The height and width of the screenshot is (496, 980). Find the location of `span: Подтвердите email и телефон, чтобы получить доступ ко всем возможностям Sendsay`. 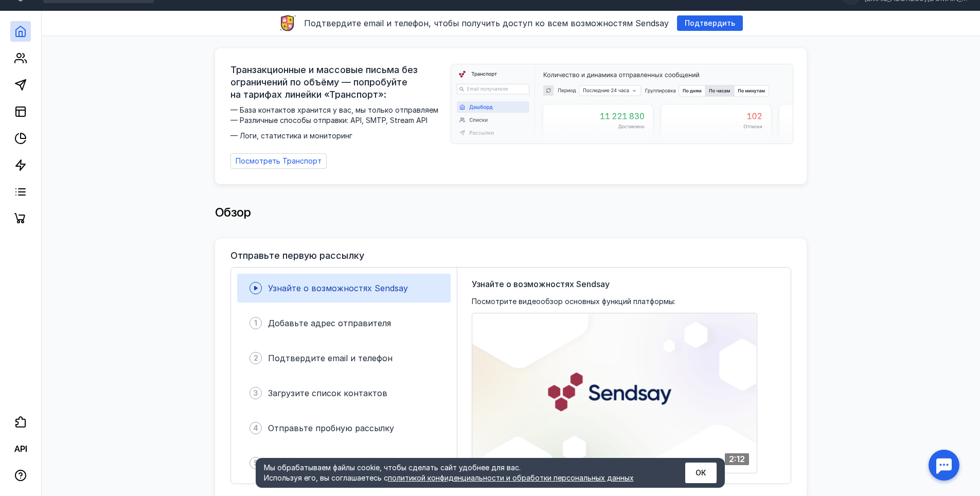

span: Подтвердите email и телефон, чтобы получить доступ ко всем возможностям Sendsay is located at coordinates (486, 23).